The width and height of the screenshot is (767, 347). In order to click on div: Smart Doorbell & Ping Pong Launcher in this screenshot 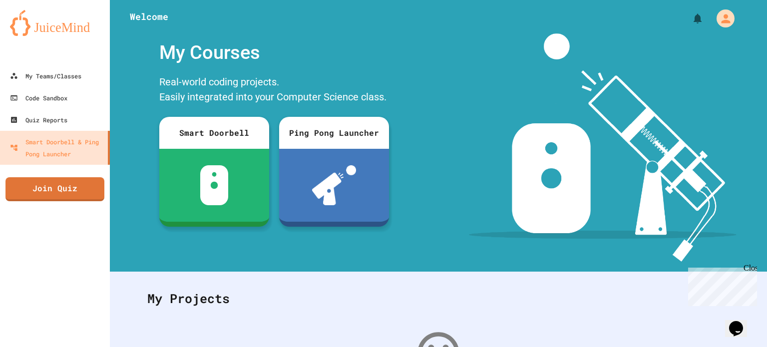, I will do `click(57, 148)`.